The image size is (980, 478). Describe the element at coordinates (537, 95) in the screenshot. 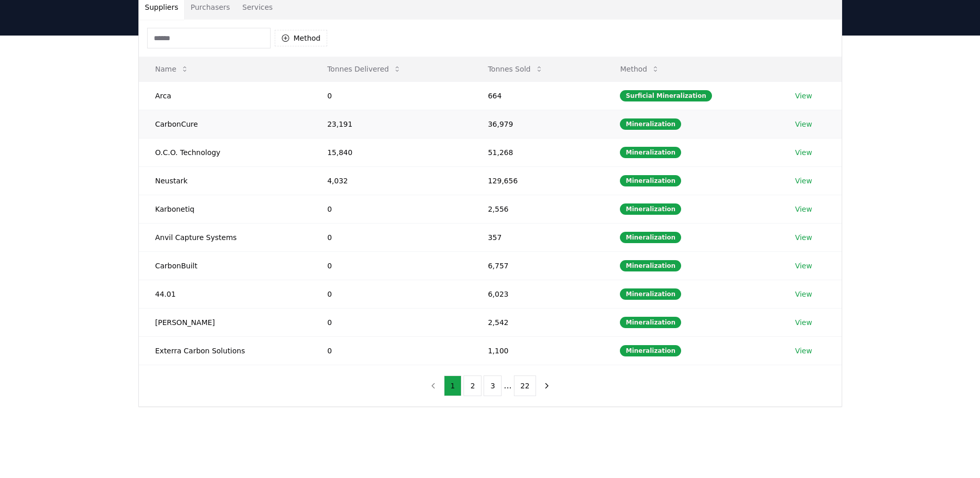

I see `td: 664` at that location.